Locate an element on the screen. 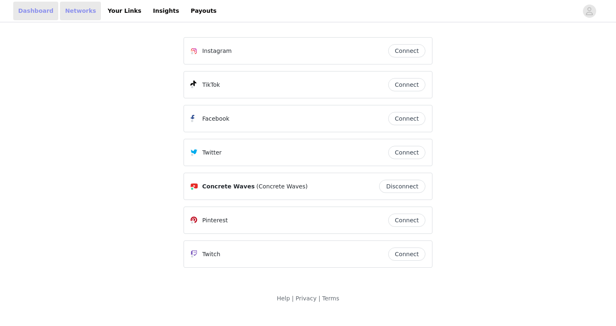 Image resolution: width=616 pixels, height=326 pixels. p: Twitter is located at coordinates (212, 153).